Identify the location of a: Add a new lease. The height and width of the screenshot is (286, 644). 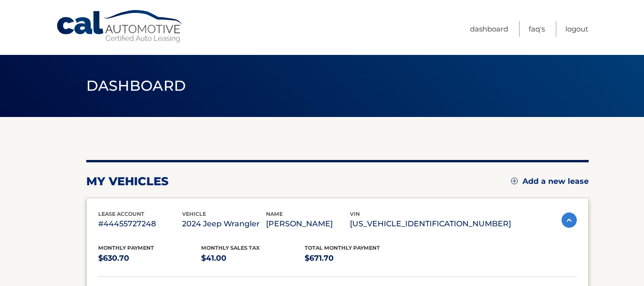
(550, 182).